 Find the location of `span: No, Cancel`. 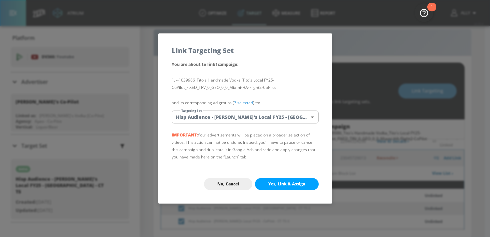

span: No, Cancel is located at coordinates (228, 184).